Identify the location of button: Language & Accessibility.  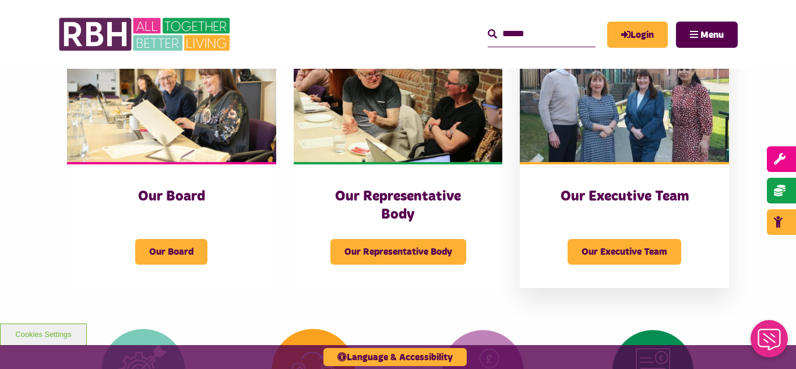
(395, 356).